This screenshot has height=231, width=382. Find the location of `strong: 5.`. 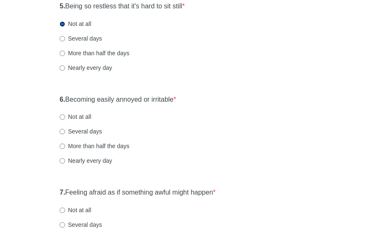

strong: 5. is located at coordinates (62, 6).